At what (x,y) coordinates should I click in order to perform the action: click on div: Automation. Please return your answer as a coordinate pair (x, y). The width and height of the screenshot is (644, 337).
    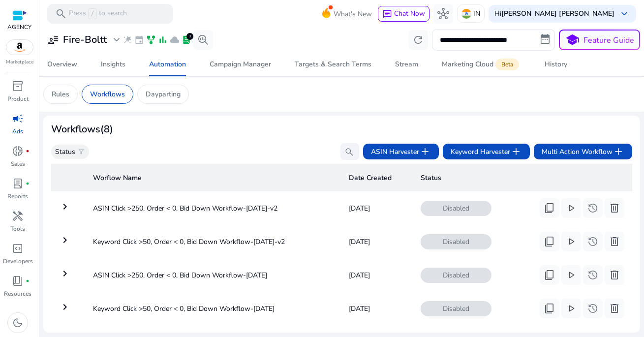
    Looking at the image, I should click on (167, 64).